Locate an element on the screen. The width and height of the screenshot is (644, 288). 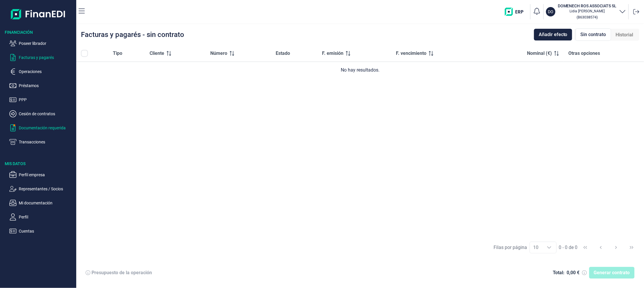
p: Perfil empresa is located at coordinates (46, 175).